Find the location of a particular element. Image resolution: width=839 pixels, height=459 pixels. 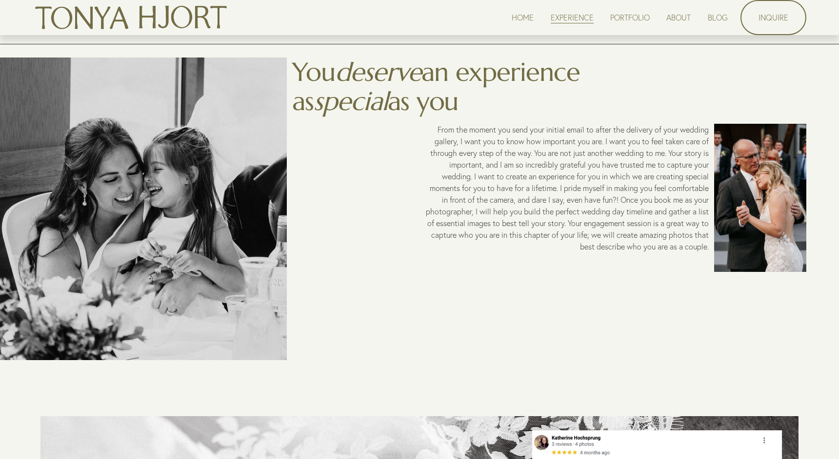

span: You is located at coordinates (313, 72).